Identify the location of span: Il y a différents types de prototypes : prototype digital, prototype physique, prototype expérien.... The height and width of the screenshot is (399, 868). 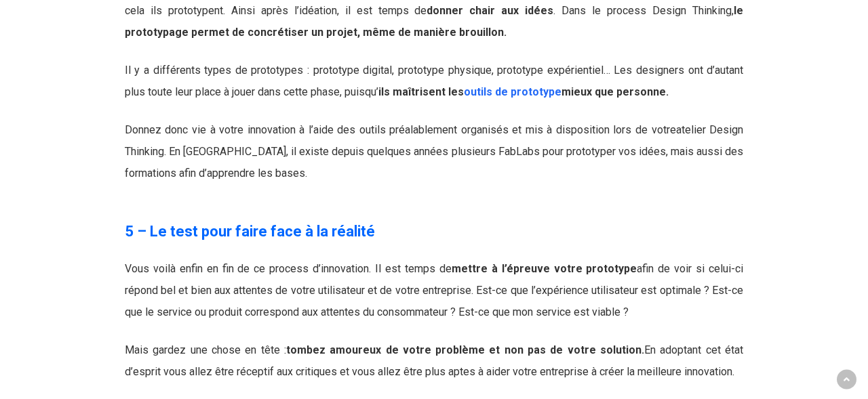
(434, 80).